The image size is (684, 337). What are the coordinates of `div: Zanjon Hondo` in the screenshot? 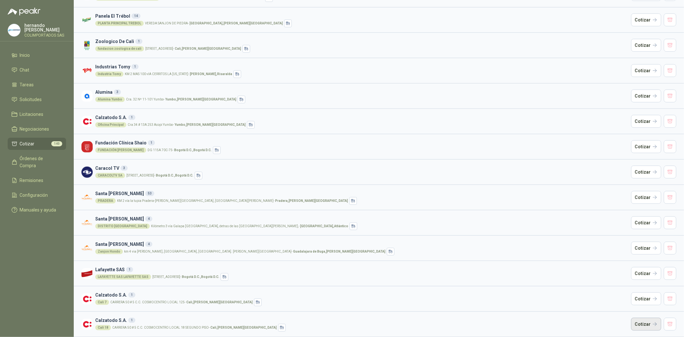 It's located at (109, 251).